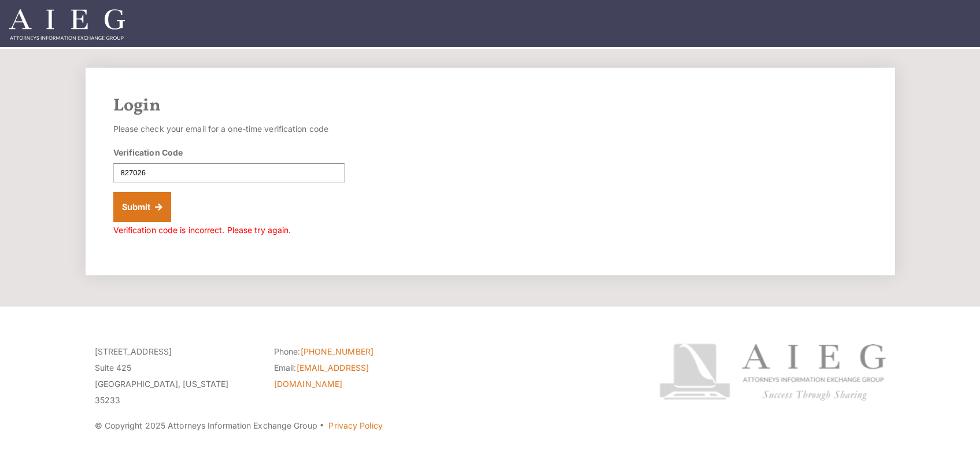 The height and width of the screenshot is (461, 980). What do you see at coordinates (67, 25) in the screenshot?
I see `img: Attorneys Information Exchange Group` at bounding box center [67, 25].